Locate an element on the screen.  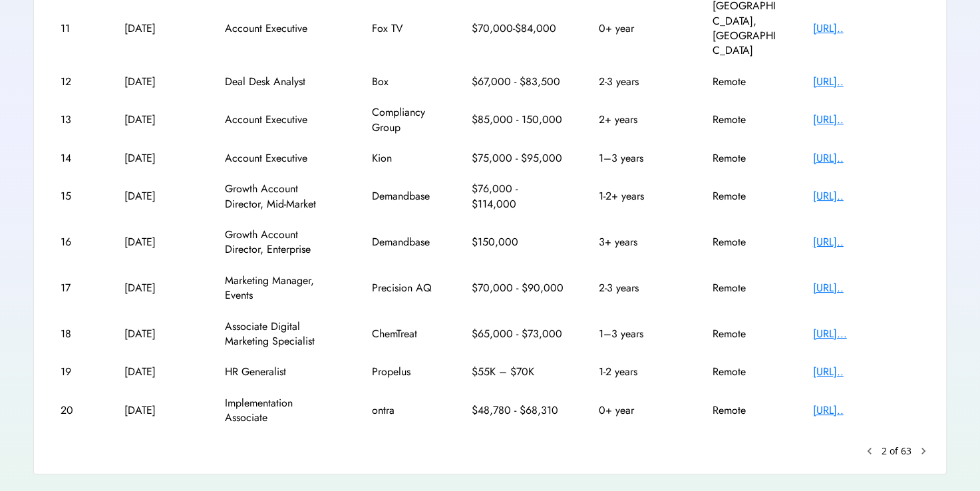
div: 14 is located at coordinates (75, 158).